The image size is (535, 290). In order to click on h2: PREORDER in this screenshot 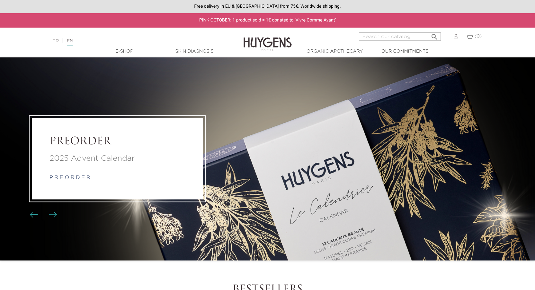, I will do `click(117, 142)`.